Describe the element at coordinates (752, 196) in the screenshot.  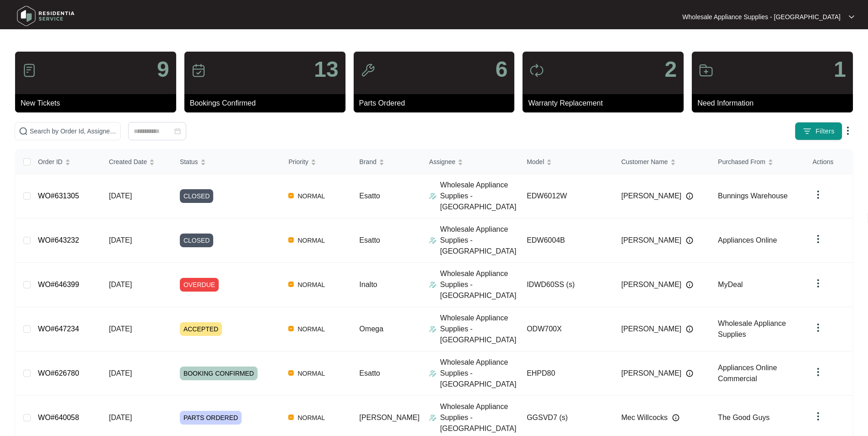
I see `span: Bunnings Warehouse` at that location.